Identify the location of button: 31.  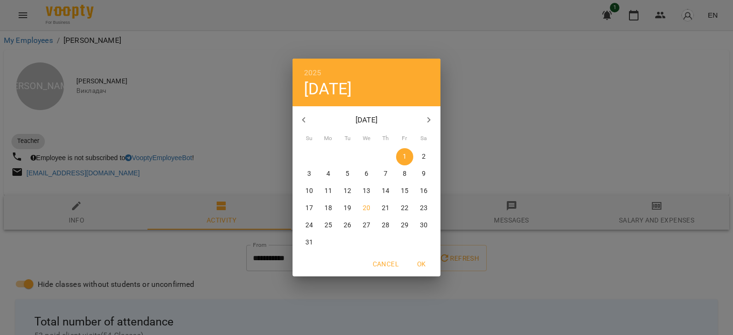
(309, 243).